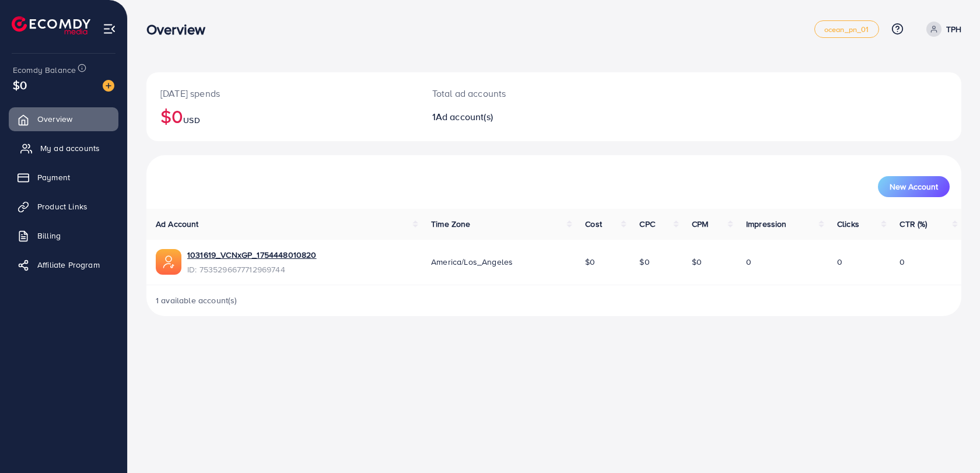  Describe the element at coordinates (49, 236) in the screenshot. I see `span: Billing` at that location.